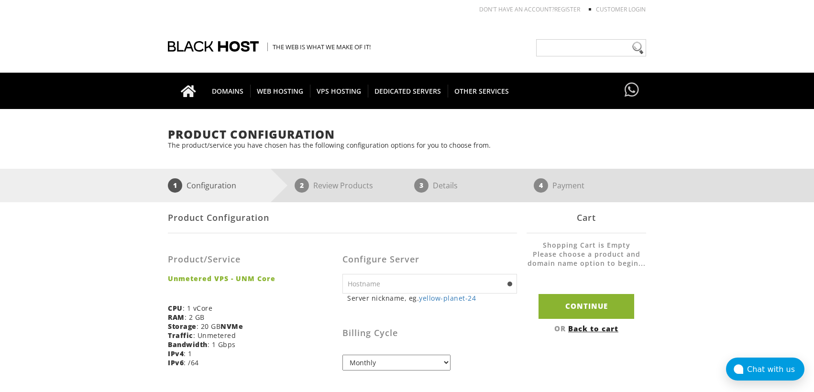 The width and height of the screenshot is (814, 392). Describe the element at coordinates (342, 218) in the screenshot. I see `div: Product Configuration` at that location.